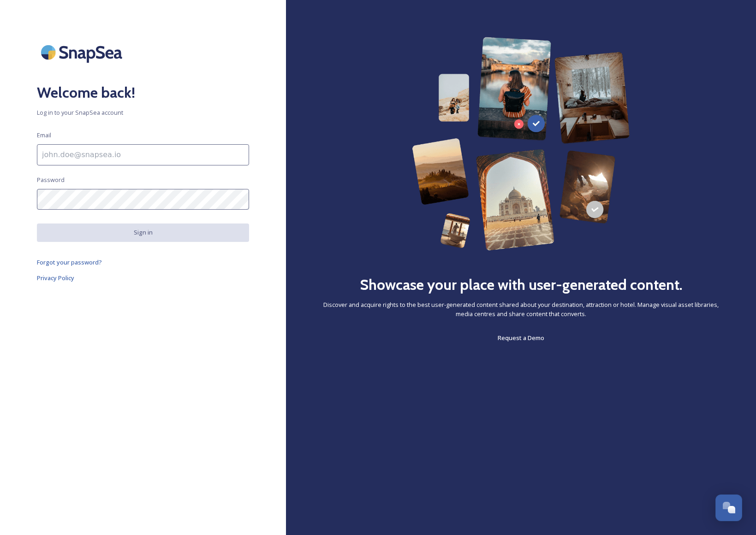 The width and height of the screenshot is (756, 535). I want to click on span: Discover and acquire rights to the best user-generated content shared about your destination, att..., so click(521, 309).